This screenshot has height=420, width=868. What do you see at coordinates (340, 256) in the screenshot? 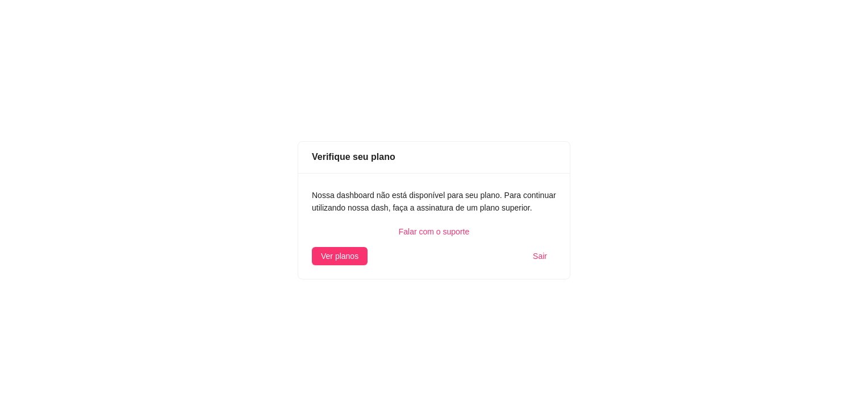
I see `a: Ver planos` at bounding box center [340, 256].